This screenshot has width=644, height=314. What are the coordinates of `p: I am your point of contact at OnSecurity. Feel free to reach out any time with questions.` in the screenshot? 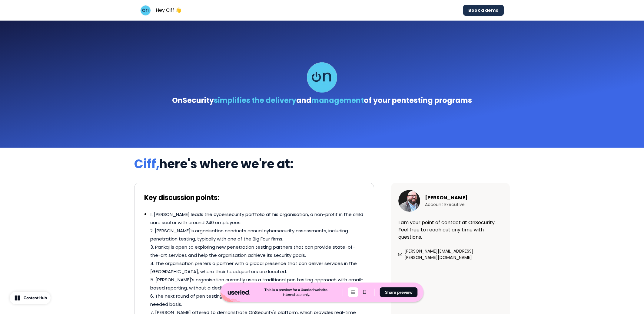 It's located at (450, 230).